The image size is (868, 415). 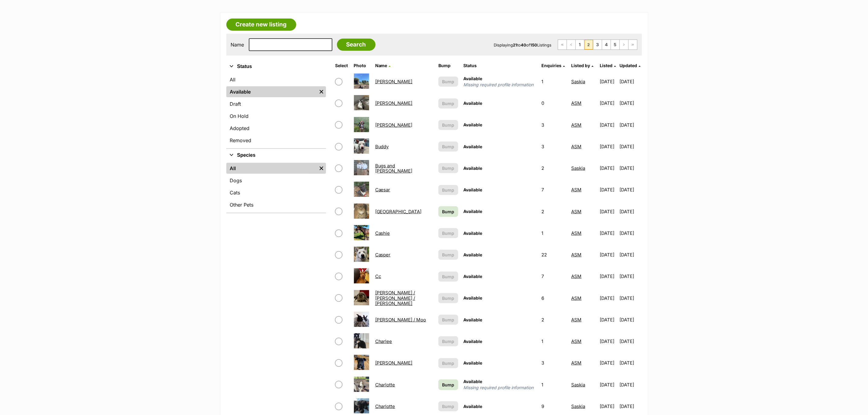 I want to click on a: Page 1, so click(x=580, y=45).